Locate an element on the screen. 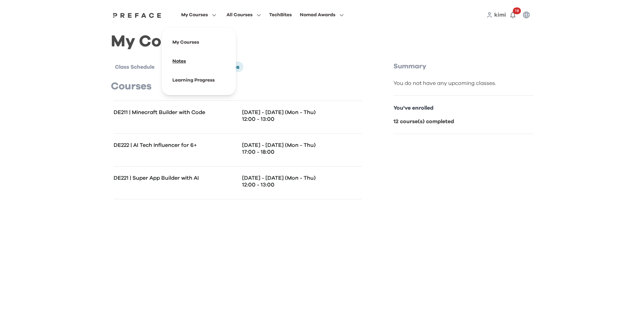 This screenshot has height=311, width=644. p: 17:00 - 18:00 is located at coordinates (302, 152).